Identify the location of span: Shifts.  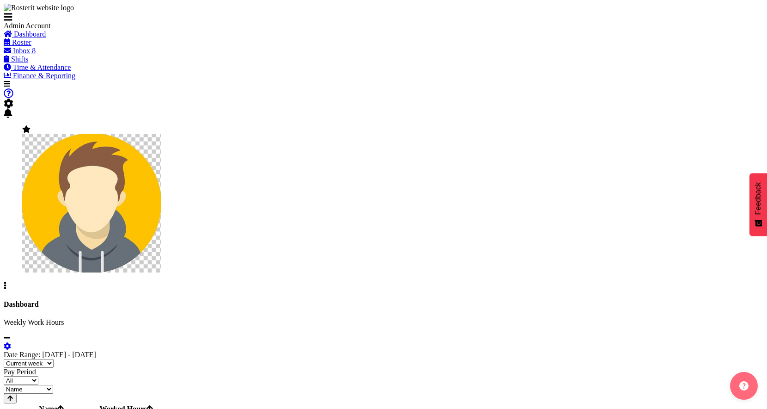
(19, 59).